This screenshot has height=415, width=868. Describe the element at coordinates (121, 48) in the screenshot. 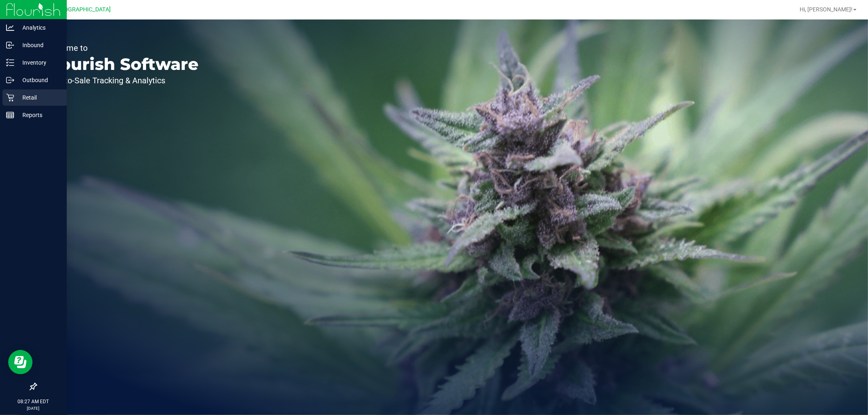

I see `p: Welcome to` at that location.